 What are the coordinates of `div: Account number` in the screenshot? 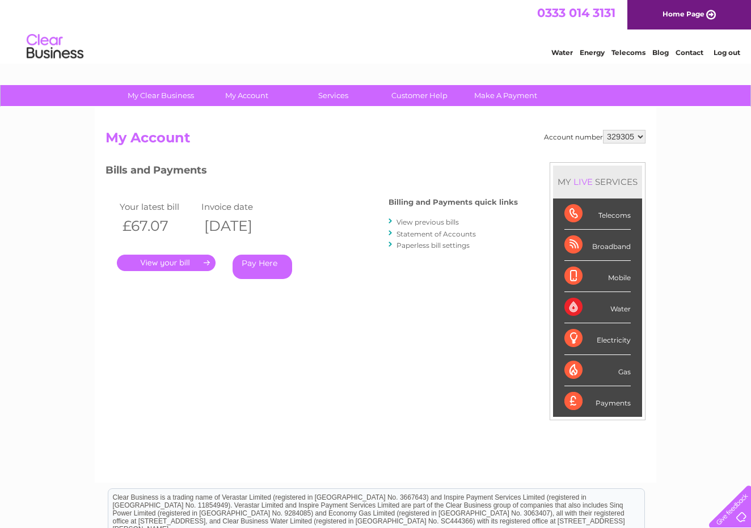 It's located at (594, 137).